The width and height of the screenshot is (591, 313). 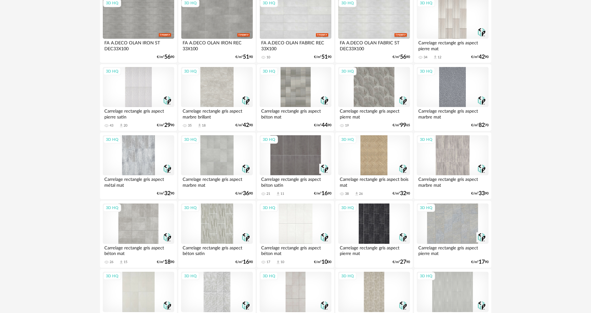 I want to click on a: 3D HQ Carrelage rectangle gris aspect bois mat 38 Download icon 26 €/m²3290, so click(x=374, y=166).